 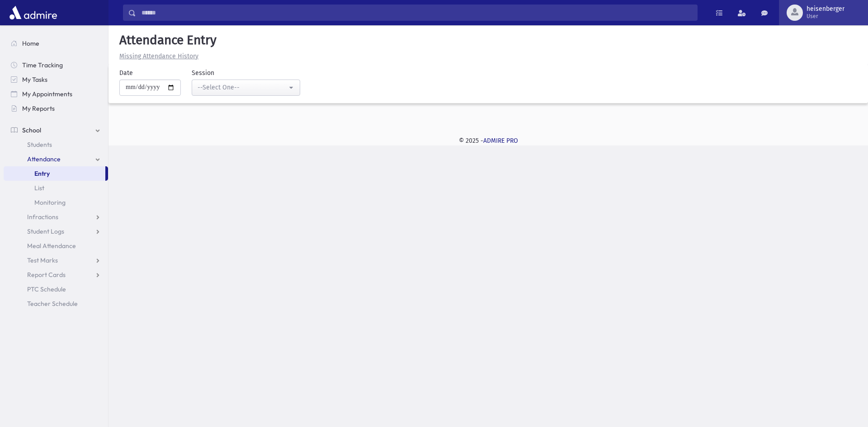 I want to click on a: Time Tracking, so click(x=56, y=65).